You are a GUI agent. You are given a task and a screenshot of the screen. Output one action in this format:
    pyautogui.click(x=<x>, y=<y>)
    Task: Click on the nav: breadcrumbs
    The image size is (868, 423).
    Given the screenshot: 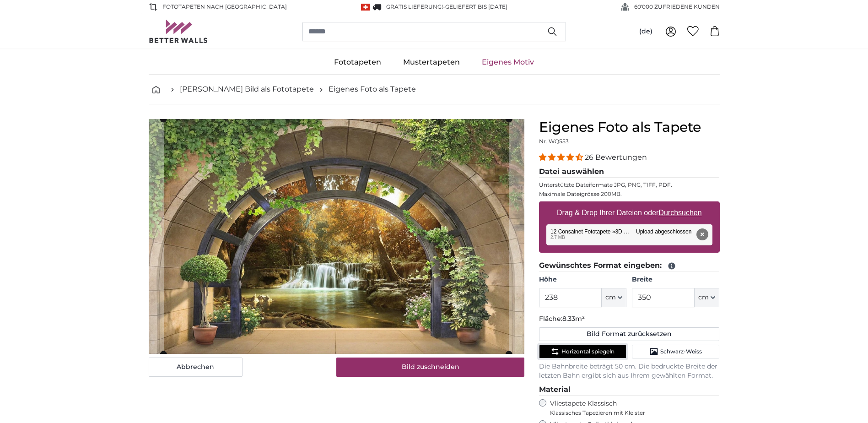 What is the action you would take?
    pyautogui.click(x=434, y=89)
    